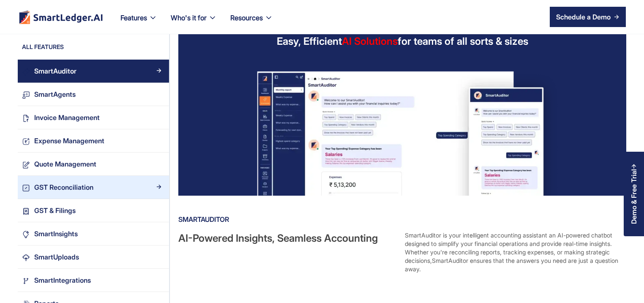  Describe the element at coordinates (61, 17) in the screenshot. I see `img: footer logo` at that location.